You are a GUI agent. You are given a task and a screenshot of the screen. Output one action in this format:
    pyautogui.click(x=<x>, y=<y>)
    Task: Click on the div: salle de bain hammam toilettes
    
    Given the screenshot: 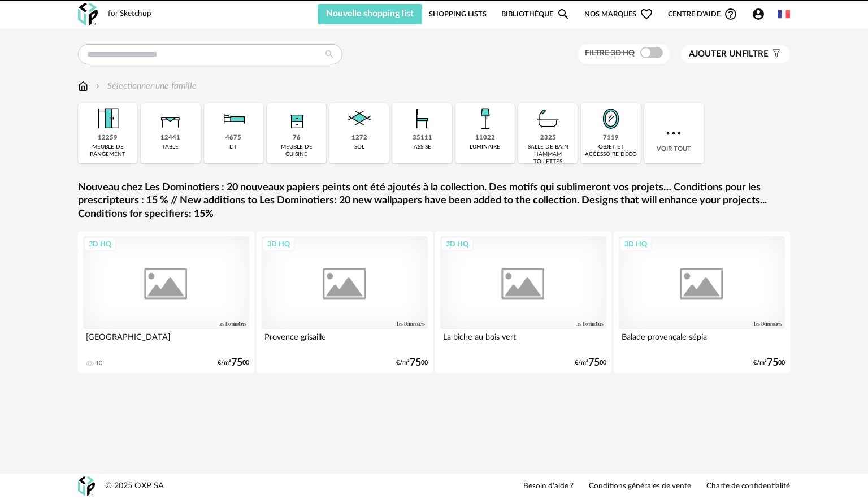 What is the action you would take?
    pyautogui.click(x=548, y=154)
    